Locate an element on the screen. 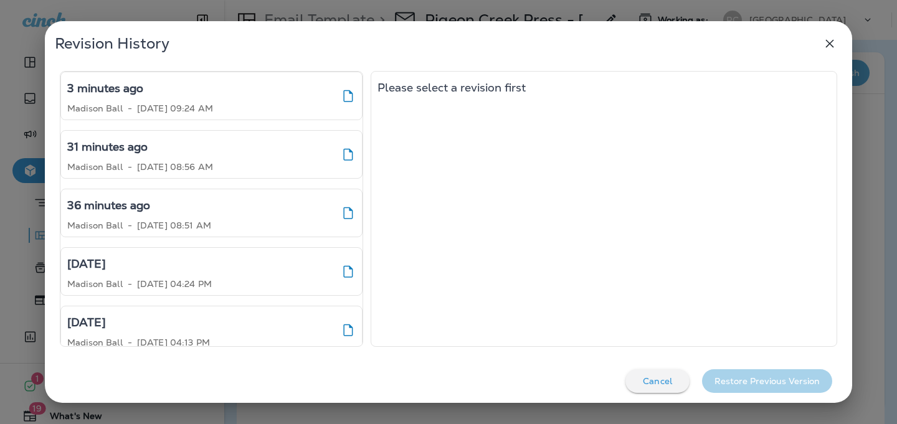  span: Revision History is located at coordinates (112, 44).